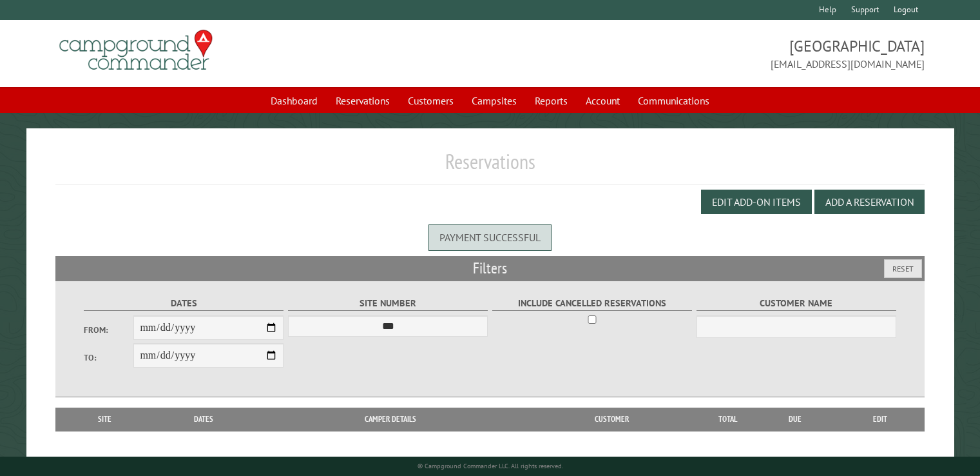 Image resolution: width=980 pixels, height=476 pixels. I want to click on button: Add a Reservation, so click(869, 202).